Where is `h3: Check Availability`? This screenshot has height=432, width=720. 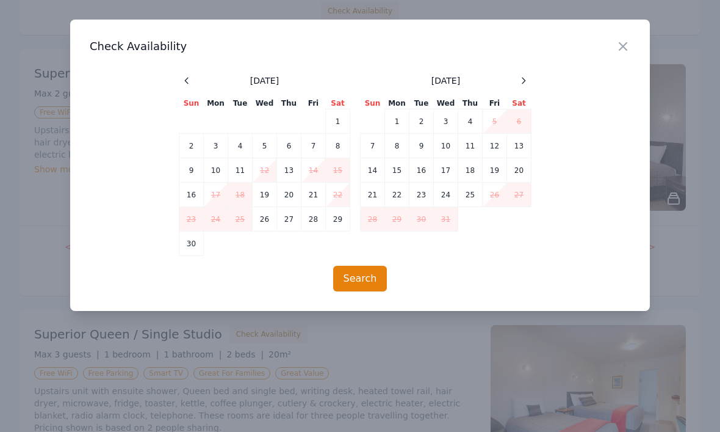 h3: Check Availability is located at coordinates (360, 46).